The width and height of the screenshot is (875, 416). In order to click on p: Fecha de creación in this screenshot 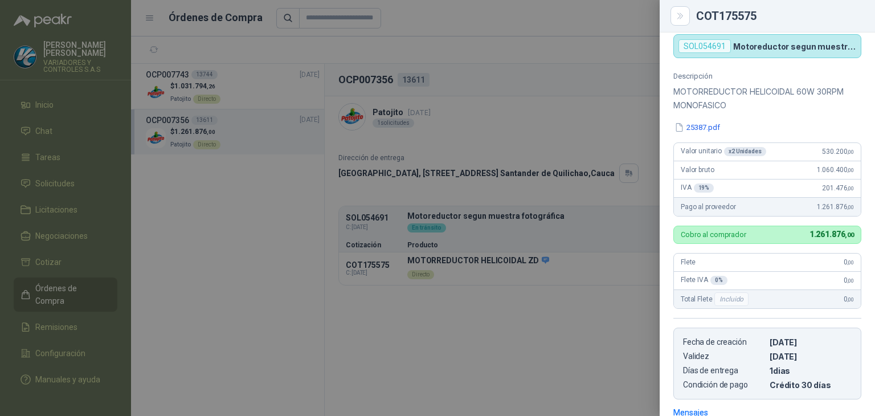, I will do `click(724, 342)`.